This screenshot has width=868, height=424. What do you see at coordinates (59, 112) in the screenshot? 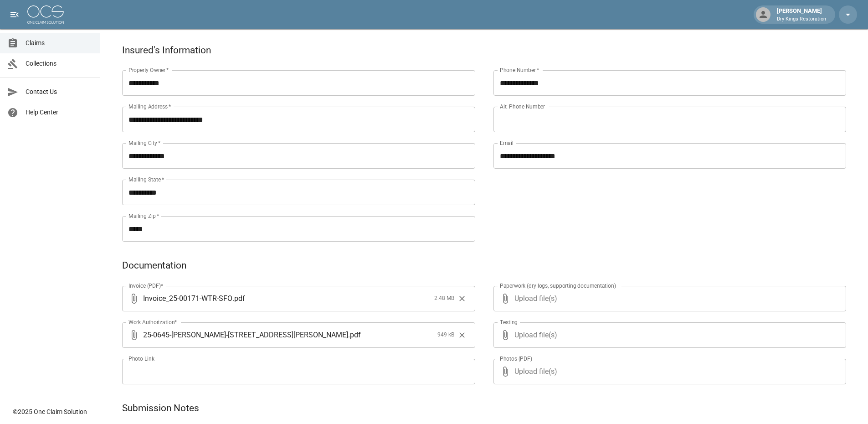
I see `span: Help Center` at bounding box center [59, 112].